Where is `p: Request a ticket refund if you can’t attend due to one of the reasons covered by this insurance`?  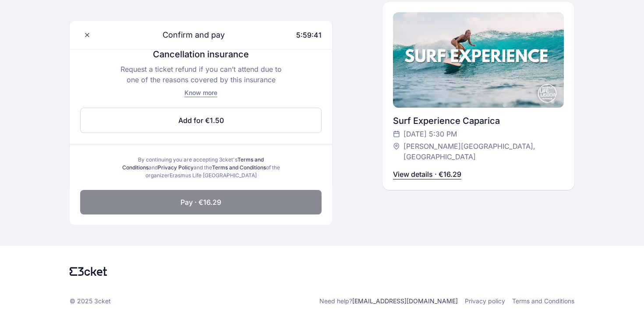 p: Request a ticket refund if you can’t attend due to one of the reasons covered by this insurance is located at coordinates (201, 75).